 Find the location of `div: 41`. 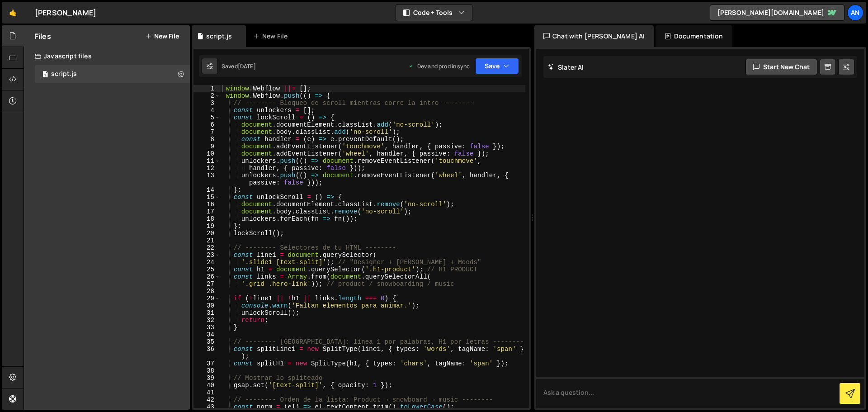

div: 41 is located at coordinates (207, 392).